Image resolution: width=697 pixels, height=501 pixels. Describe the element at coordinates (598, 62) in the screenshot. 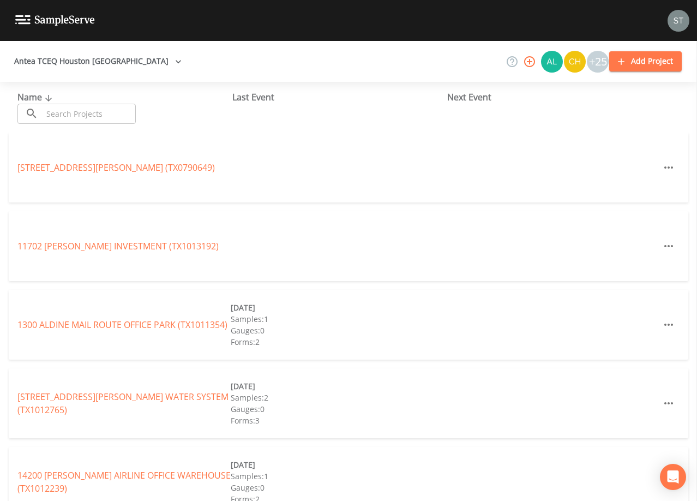

I see `div: +25` at that location.